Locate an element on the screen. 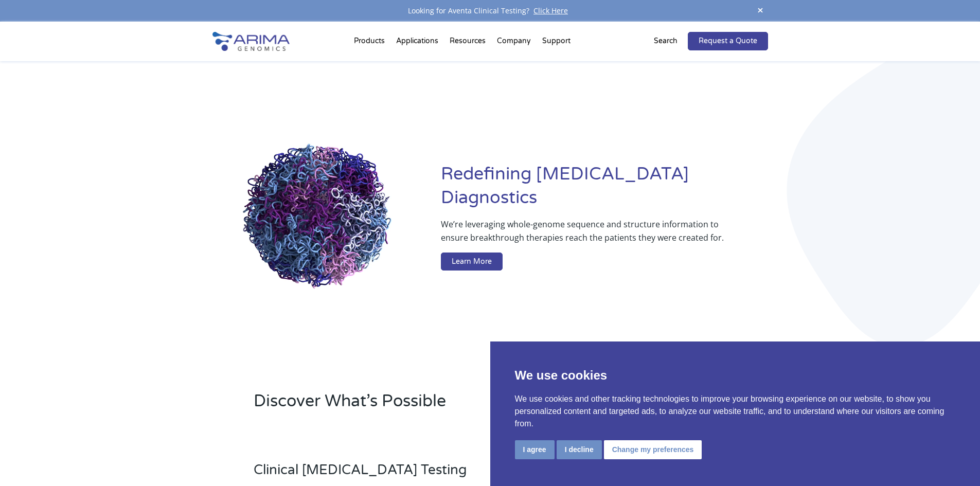 This screenshot has width=980, height=486. p: We use cookies is located at coordinates (735, 375).